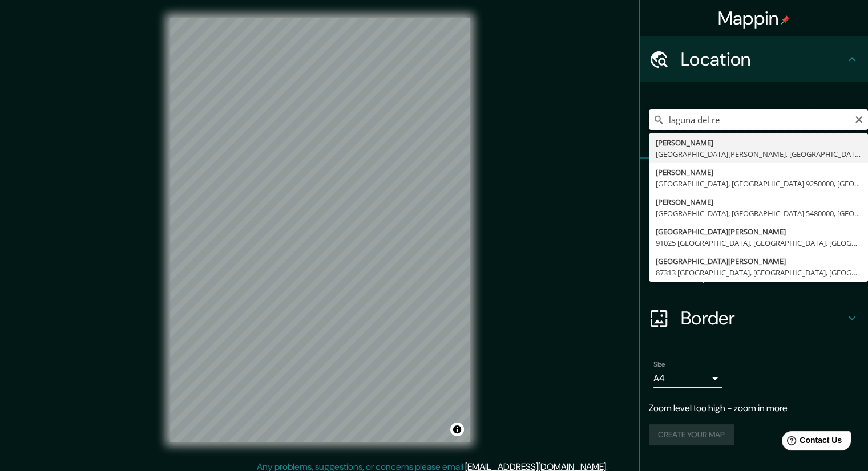 This screenshot has height=471, width=868. What do you see at coordinates (754, 181) in the screenshot?
I see `div: Pins` at bounding box center [754, 181].